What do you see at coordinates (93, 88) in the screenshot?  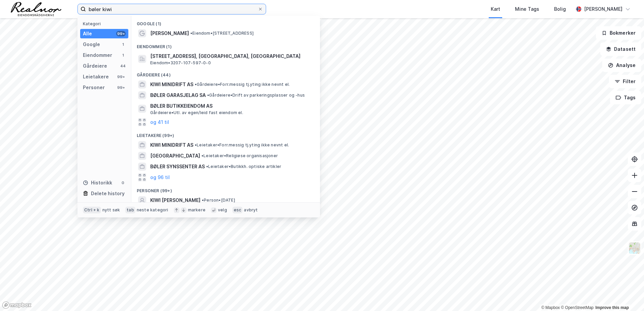 I see `div: Personer` at bounding box center [93, 88].